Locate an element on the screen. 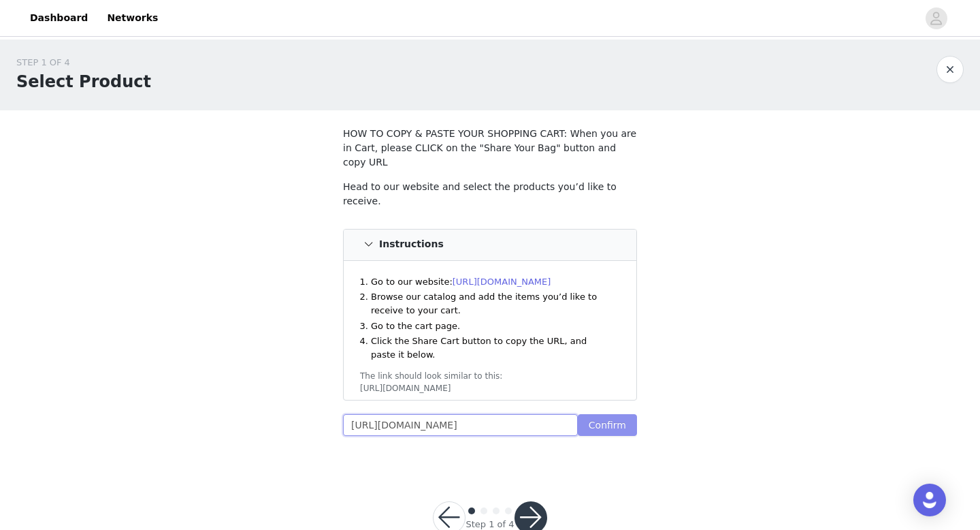 The height and width of the screenshot is (530, 980). h4: Instructions is located at coordinates (411, 244).